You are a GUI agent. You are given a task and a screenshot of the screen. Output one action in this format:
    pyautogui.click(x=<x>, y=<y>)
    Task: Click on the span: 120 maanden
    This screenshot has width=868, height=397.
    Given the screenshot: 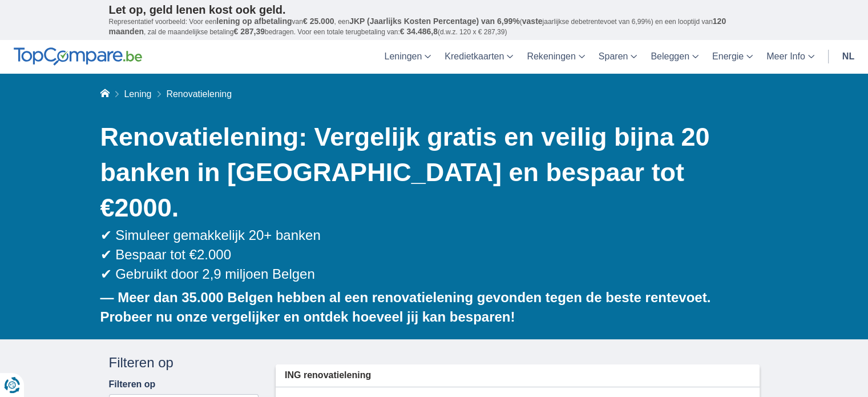 What is the action you would take?
    pyautogui.click(x=418, y=26)
    